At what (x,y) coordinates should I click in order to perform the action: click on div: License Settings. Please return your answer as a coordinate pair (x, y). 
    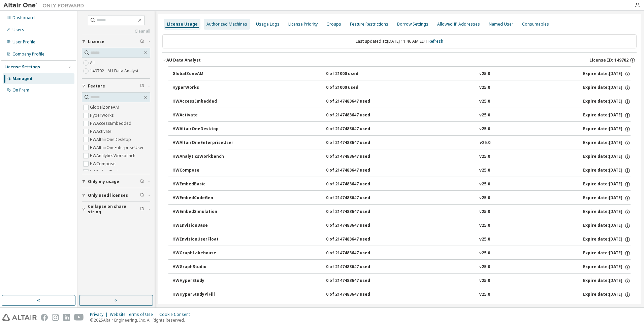
    Looking at the image, I should click on (22, 67).